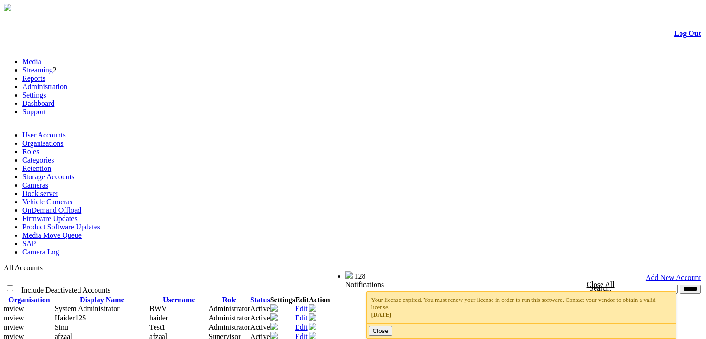  I want to click on img: arrow-3.png, so click(7, 7).